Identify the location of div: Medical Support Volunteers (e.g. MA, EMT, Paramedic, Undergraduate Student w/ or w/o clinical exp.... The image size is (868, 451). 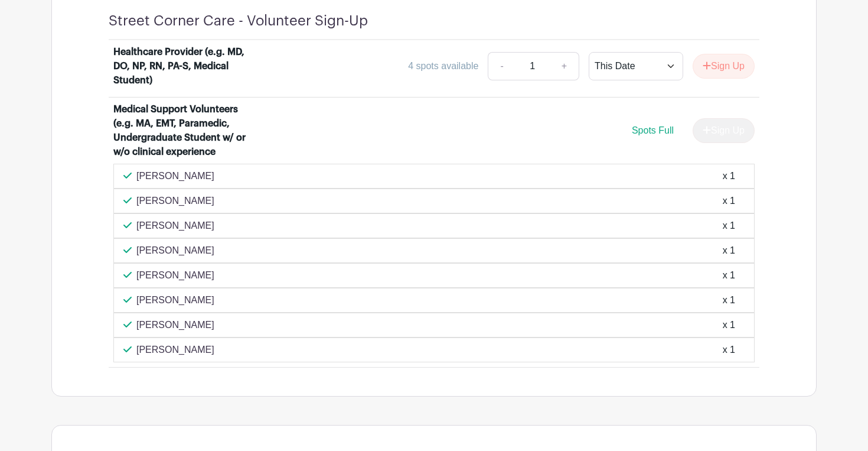
(186, 131).